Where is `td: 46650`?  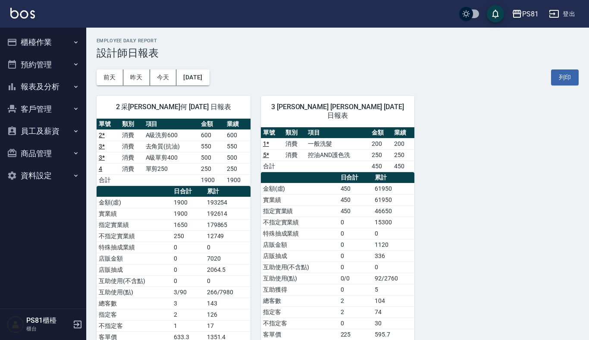
td: 46650 is located at coordinates (393, 211).